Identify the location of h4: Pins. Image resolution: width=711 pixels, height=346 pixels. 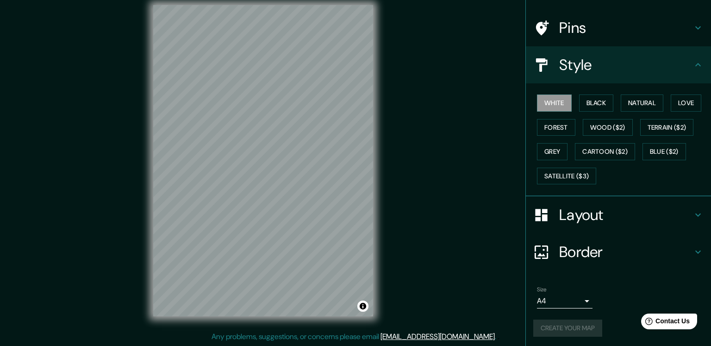
(626, 28).